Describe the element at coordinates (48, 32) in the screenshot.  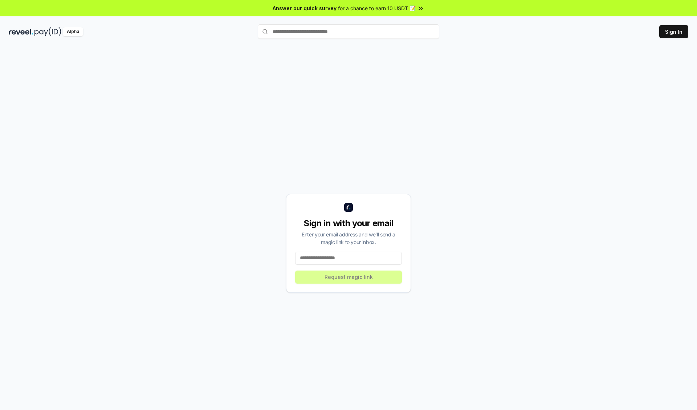
I see `img: pay_id` at that location.